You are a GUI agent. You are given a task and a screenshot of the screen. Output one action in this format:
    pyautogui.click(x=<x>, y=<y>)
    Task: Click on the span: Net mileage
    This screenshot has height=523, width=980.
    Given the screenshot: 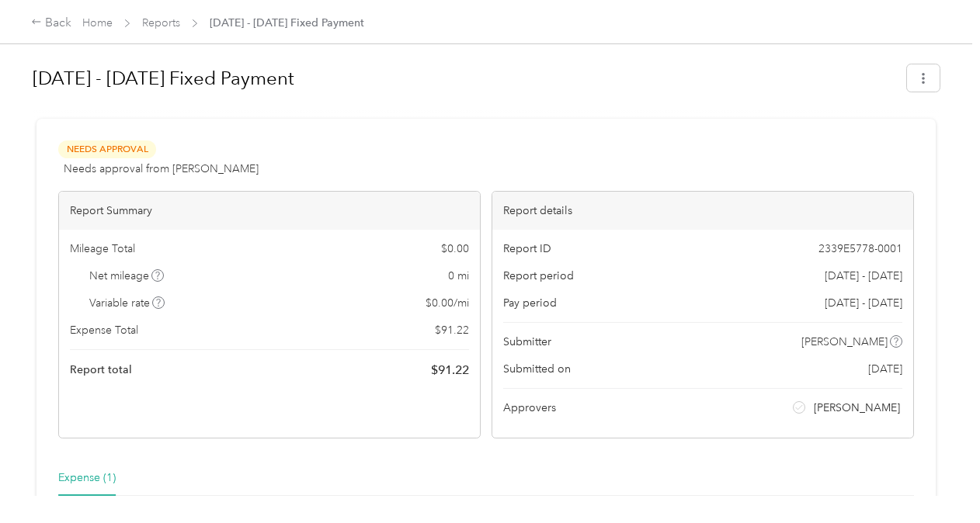 What is the action you would take?
    pyautogui.click(x=127, y=276)
    